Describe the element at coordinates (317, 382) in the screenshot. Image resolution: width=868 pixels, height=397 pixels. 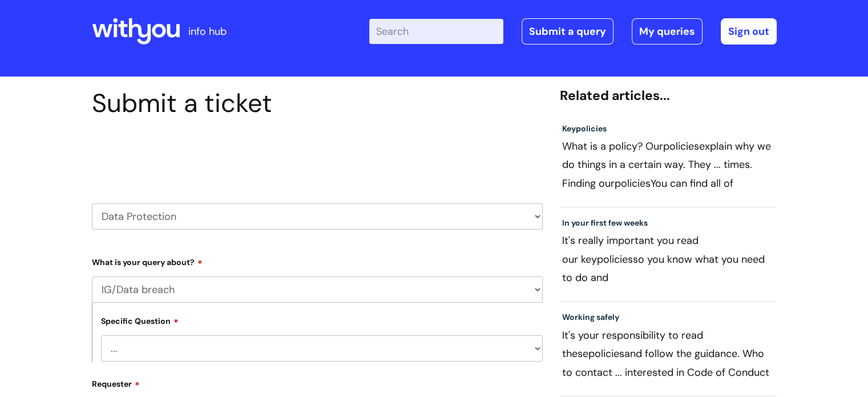
I see `label: Requester` at that location.